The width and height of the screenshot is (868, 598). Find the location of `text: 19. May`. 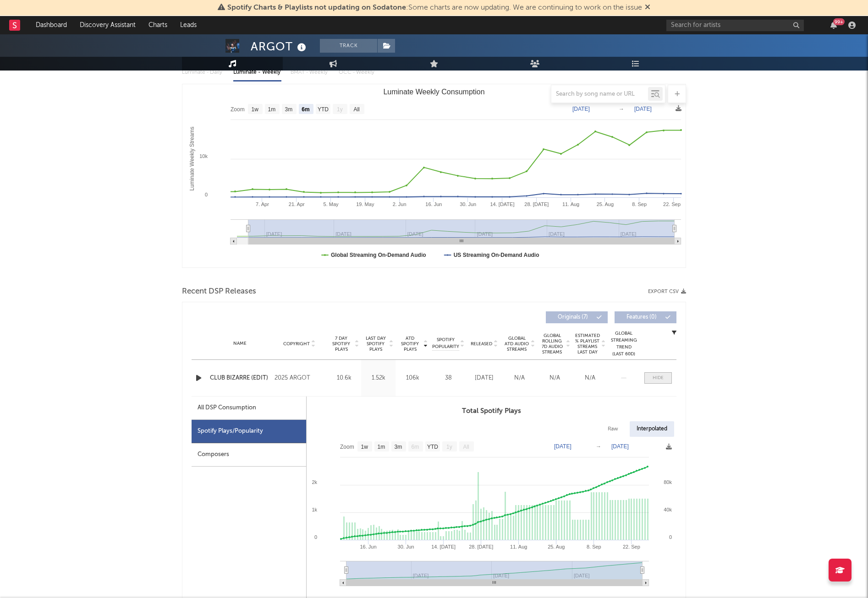

text: 19. May is located at coordinates (366, 204).